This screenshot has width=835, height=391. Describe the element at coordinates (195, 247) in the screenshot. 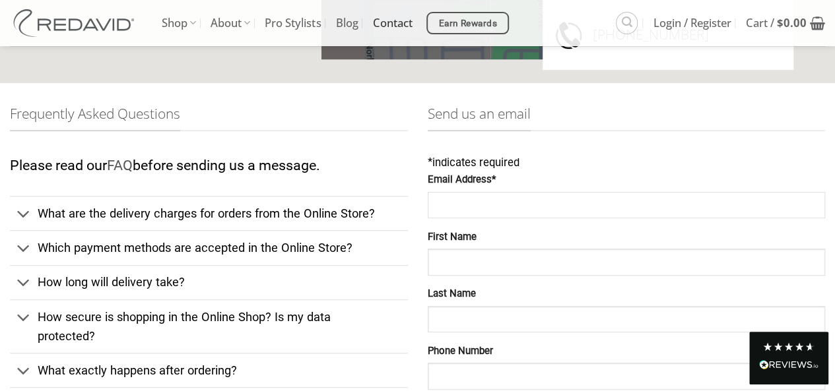

I see `span: Which payment methods are accepted in the Online Store?` at that location.